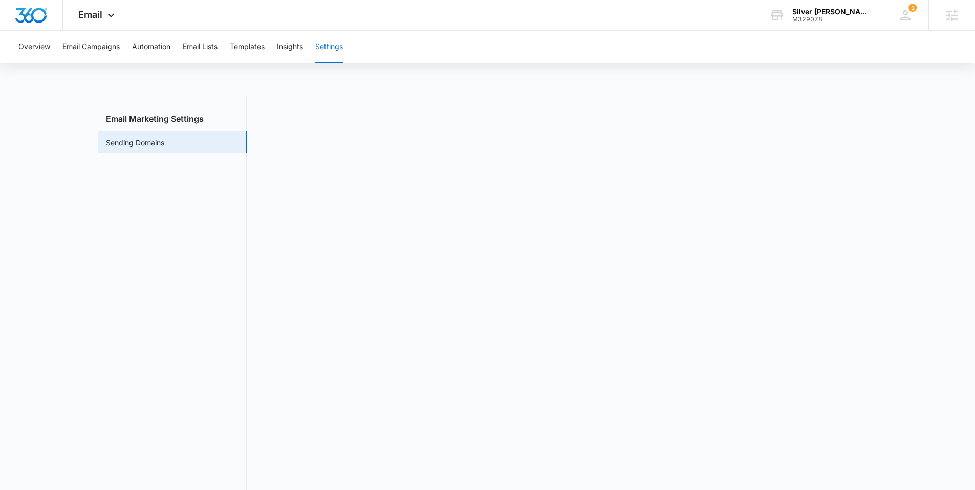 The image size is (975, 490). Describe the element at coordinates (135, 142) in the screenshot. I see `a: Sending Domains` at that location.